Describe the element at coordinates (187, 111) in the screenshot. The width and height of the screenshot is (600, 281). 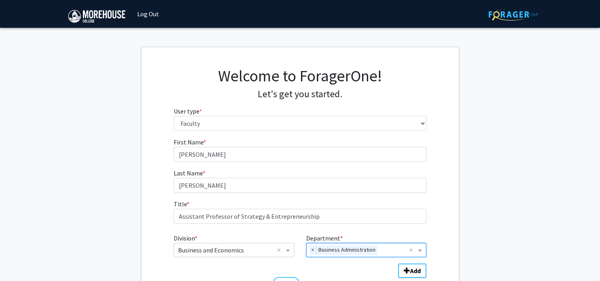
I see `label: User type` at that location.